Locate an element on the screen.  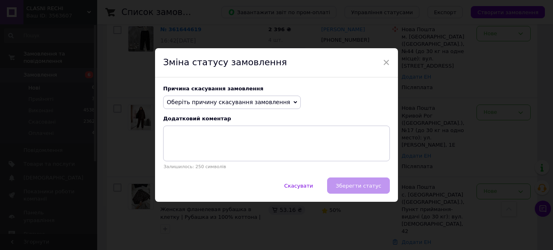
span: Оберіть причину скасування замовлення is located at coordinates (228, 102).